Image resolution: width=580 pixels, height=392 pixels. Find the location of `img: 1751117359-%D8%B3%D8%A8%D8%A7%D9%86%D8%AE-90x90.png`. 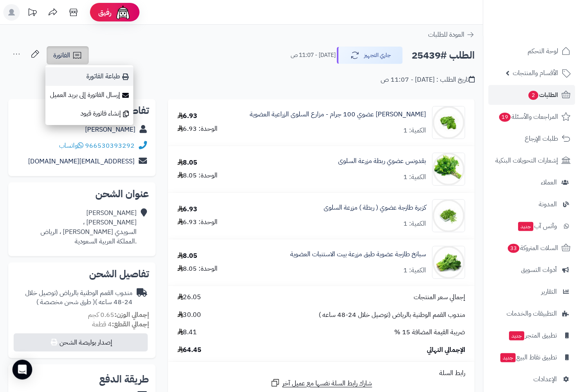

img: 1751117359-%D8%B3%D8%A8%D8%A7%D9%86%D8%AE-90x90.png is located at coordinates (448, 262).